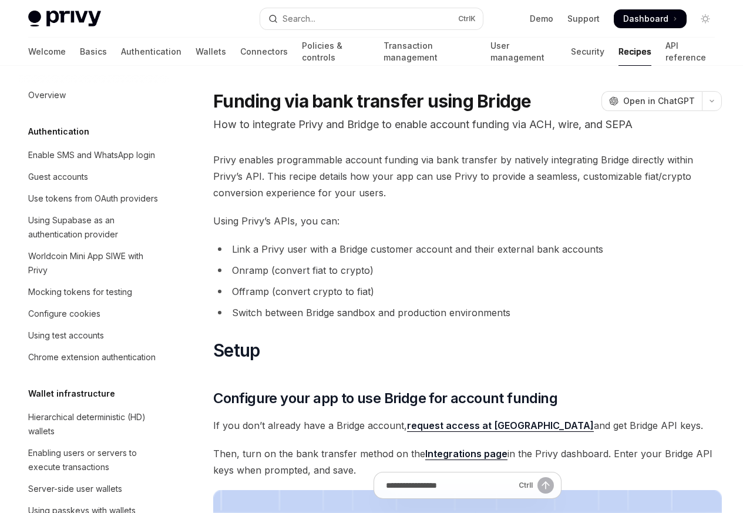 The image size is (743, 513). What do you see at coordinates (47, 95) in the screenshot?
I see `div: Overview` at bounding box center [47, 95].